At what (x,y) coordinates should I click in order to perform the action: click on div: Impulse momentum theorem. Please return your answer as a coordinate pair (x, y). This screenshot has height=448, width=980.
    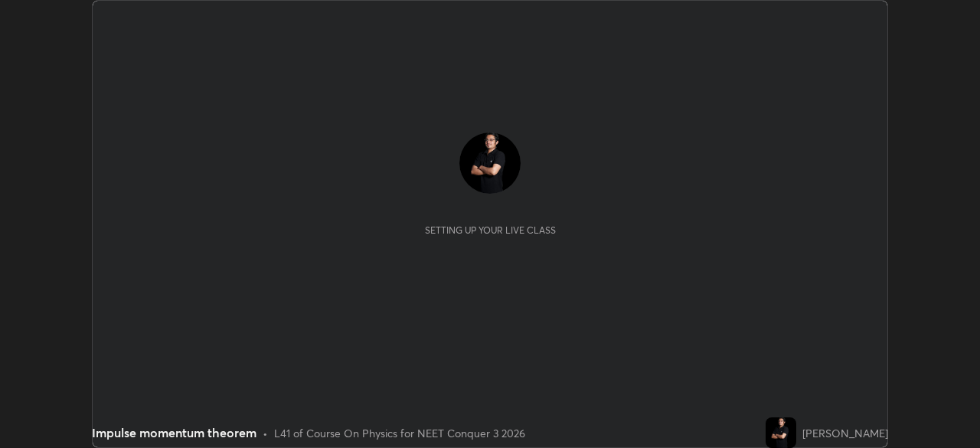
    Looking at the image, I should click on (174, 433).